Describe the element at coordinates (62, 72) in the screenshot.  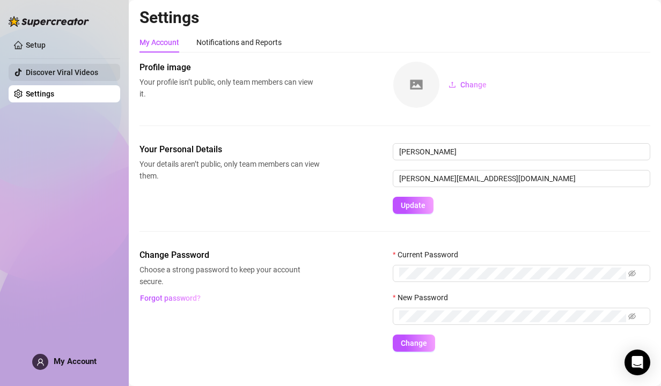
I see `a: Discover Viral Videos` at that location.